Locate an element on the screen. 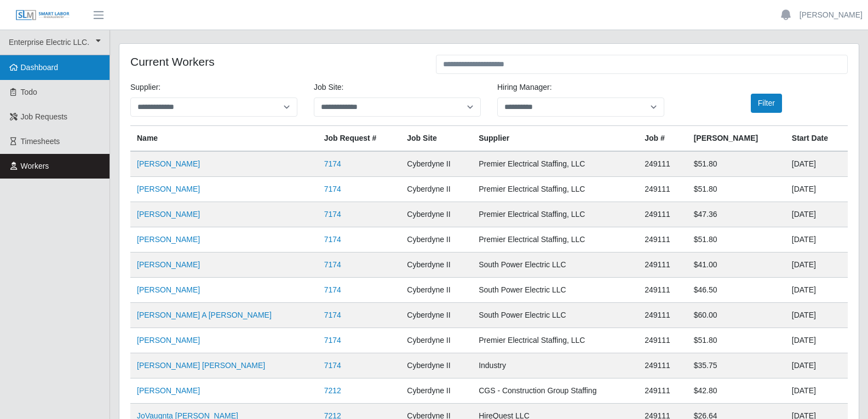 The height and width of the screenshot is (419, 868). th: Start Date is located at coordinates (817, 139).